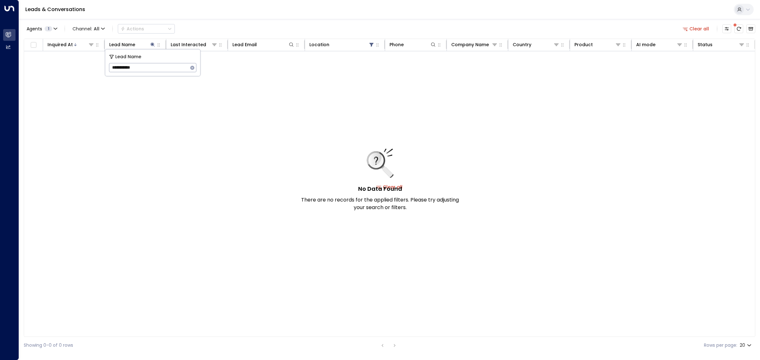  What do you see at coordinates (388, 345) in the screenshot?
I see `nav: pagination navigation` at bounding box center [388, 345].